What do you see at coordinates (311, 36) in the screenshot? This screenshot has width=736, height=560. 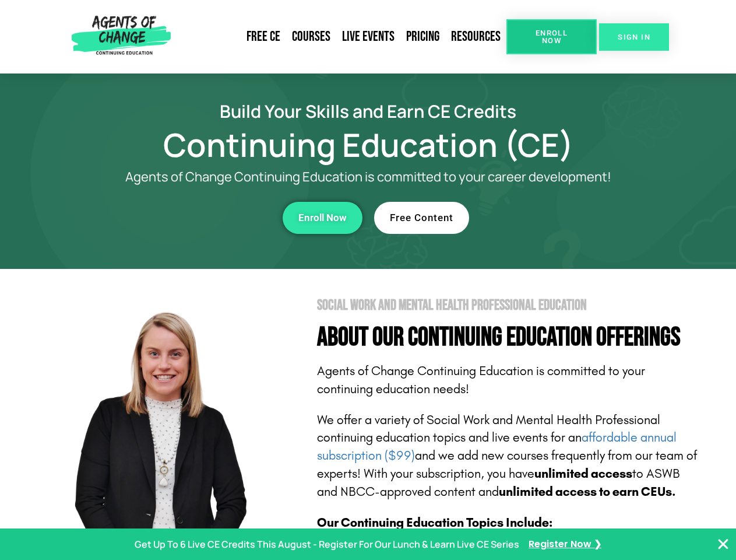 I see `a: Courses` at bounding box center [311, 36].